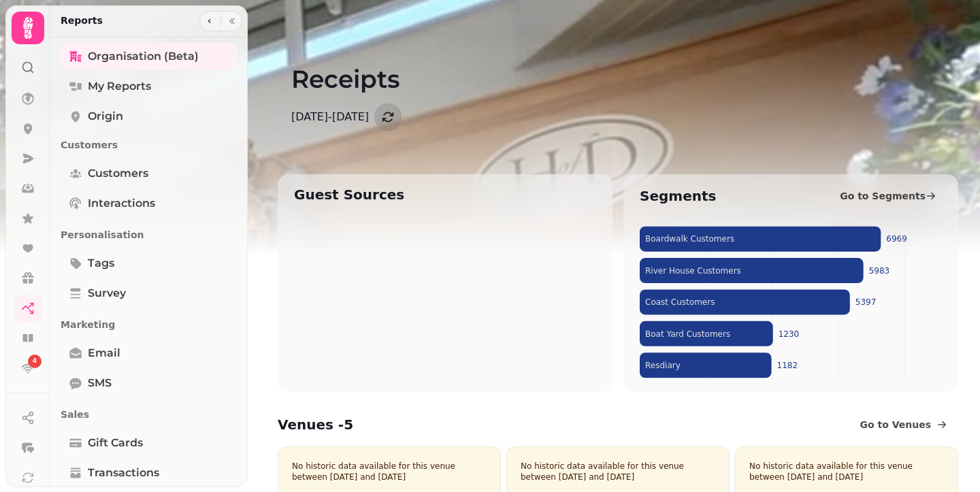  I want to click on tspan: 1230, so click(789, 334).